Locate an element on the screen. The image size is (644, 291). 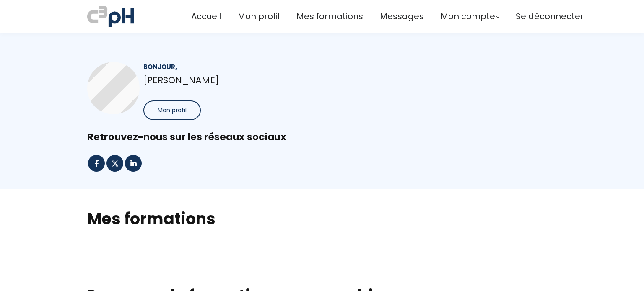
span: Accueil is located at coordinates (206, 16).